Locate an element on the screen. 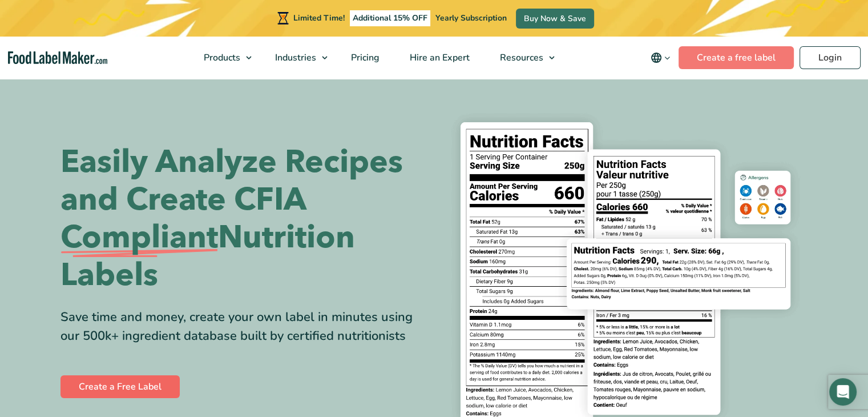 The image size is (868, 417). span: Products is located at coordinates (221, 57).